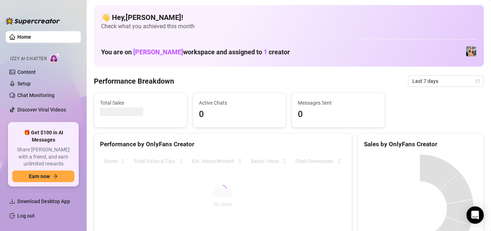 Image resolution: width=491 pixels, height=231 pixels. I want to click on div: Open Intercom Messenger, so click(476, 215).